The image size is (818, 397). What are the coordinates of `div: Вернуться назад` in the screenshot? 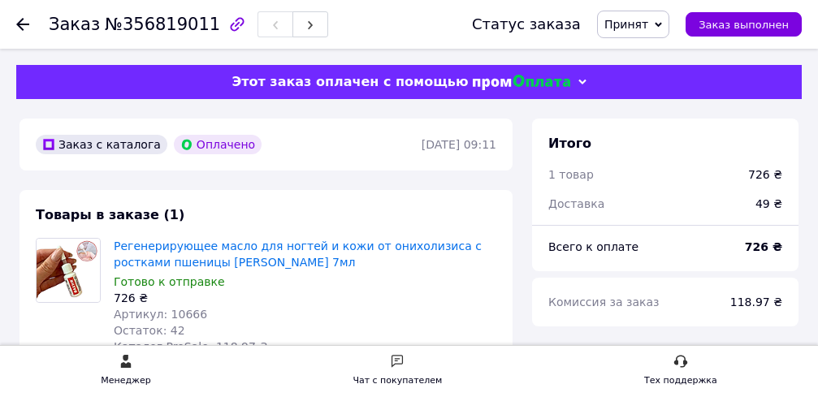 It's located at (23, 24).